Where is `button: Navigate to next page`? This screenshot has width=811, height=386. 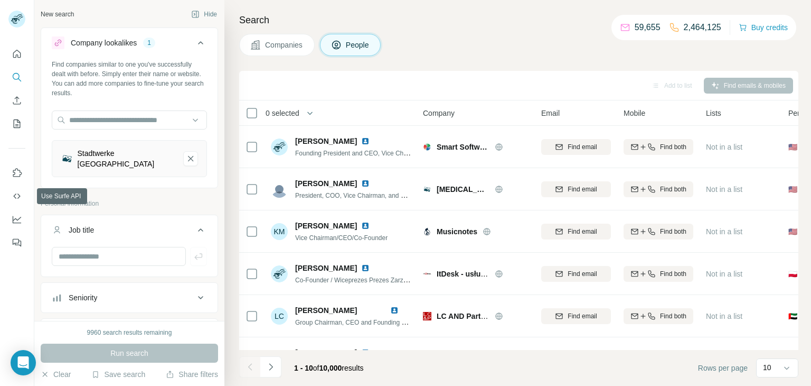
button: Navigate to next page is located at coordinates (271, 367).